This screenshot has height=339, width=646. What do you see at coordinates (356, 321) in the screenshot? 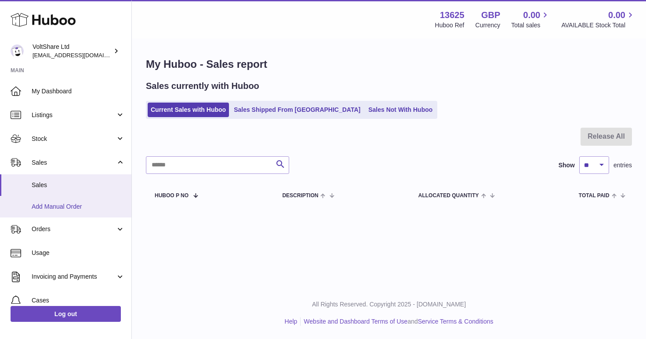
I see `a: Website and Dashboard Terms of Use` at bounding box center [356, 321].